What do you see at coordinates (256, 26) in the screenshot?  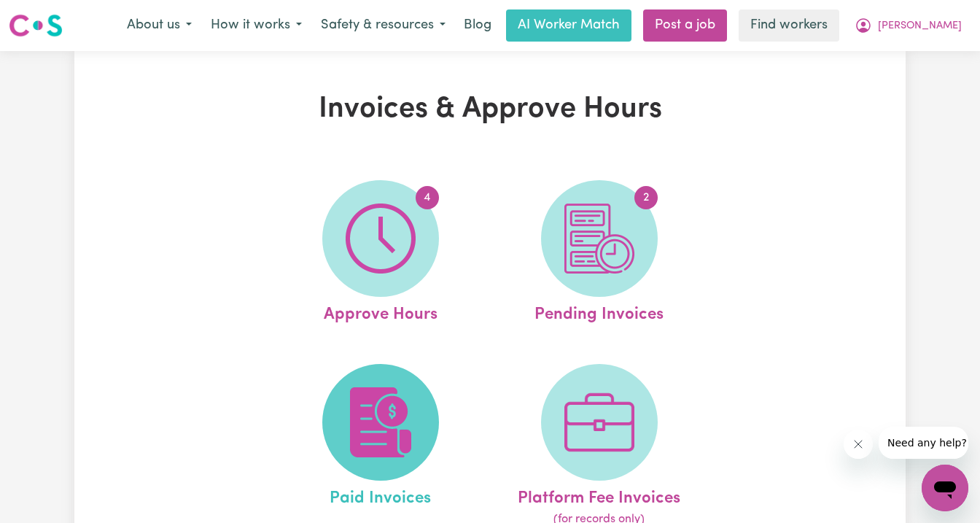 I see `button: How it works` at bounding box center [256, 26].